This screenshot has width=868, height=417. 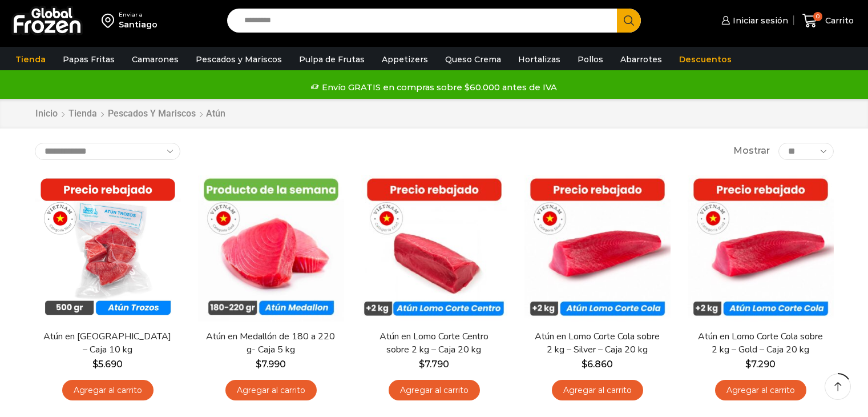 What do you see at coordinates (138, 25) in the screenshot?
I see `div: Santiago` at bounding box center [138, 25].